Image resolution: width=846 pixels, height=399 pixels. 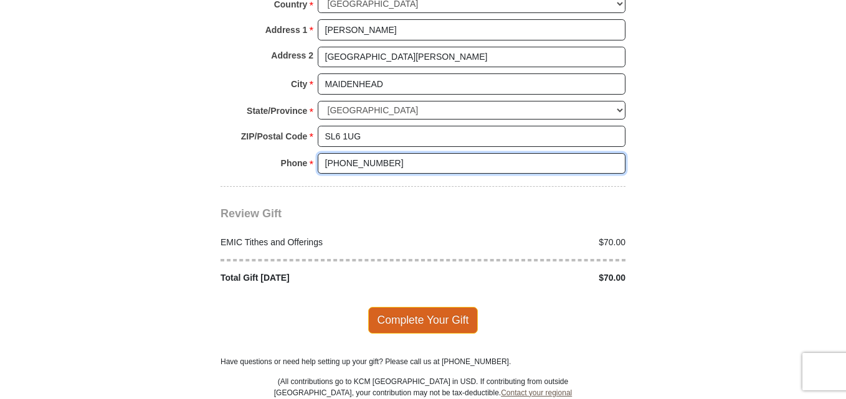 I want to click on strong: ZIP/Postal Code, so click(x=274, y=136).